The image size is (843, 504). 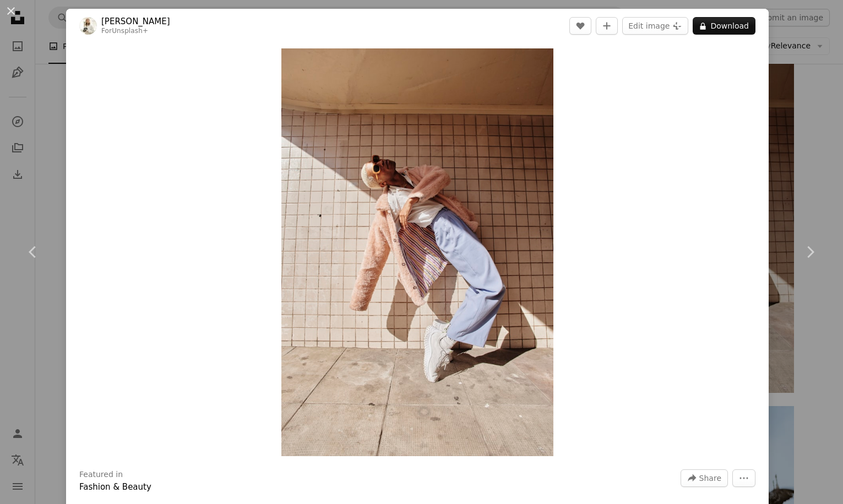 I want to click on a: Unsplash+, so click(x=130, y=31).